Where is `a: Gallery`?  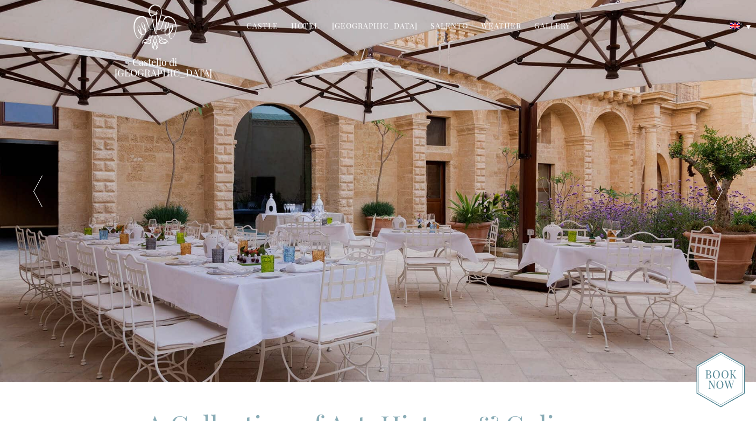
a: Gallery is located at coordinates (552, 26).